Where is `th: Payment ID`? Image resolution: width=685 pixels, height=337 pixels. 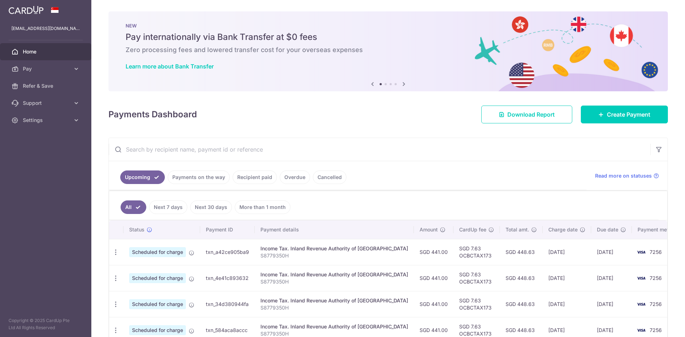 th: Payment ID is located at coordinates (227, 230).